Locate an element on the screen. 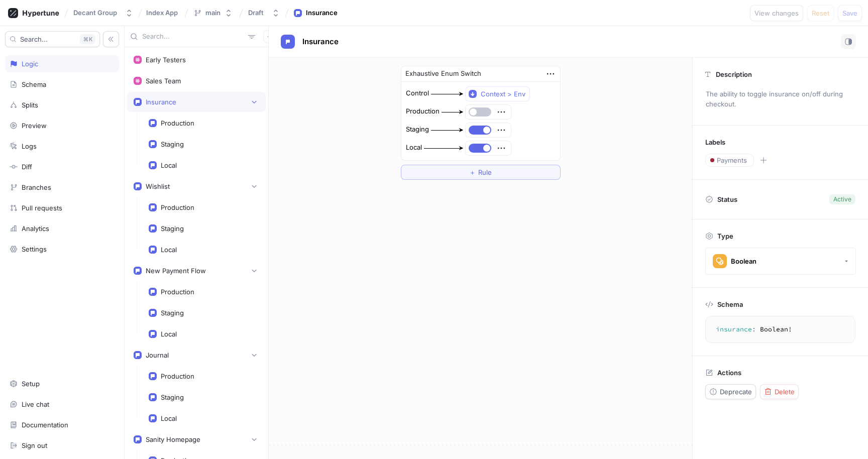 This screenshot has height=459, width=868. div: Preview is located at coordinates (34, 126).